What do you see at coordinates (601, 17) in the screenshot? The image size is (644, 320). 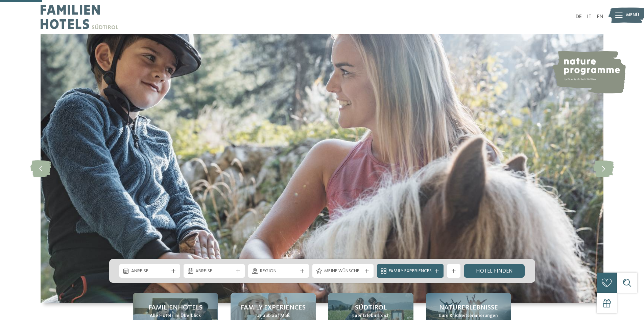 I see `a: EN` at bounding box center [601, 17].